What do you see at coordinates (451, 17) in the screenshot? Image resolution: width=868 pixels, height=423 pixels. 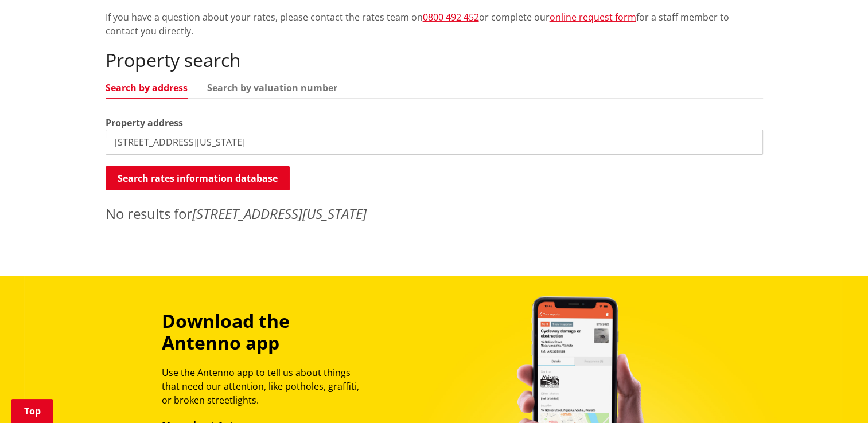 I see `a: 0800 492 452` at bounding box center [451, 17].